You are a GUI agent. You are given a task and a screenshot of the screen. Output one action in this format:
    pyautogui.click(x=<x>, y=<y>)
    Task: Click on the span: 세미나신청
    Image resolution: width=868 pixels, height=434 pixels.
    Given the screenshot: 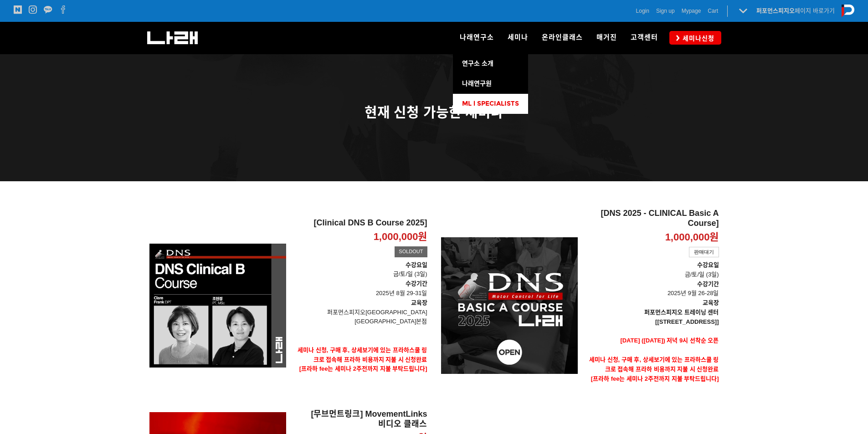 What is the action you would take?
    pyautogui.click(x=697, y=38)
    